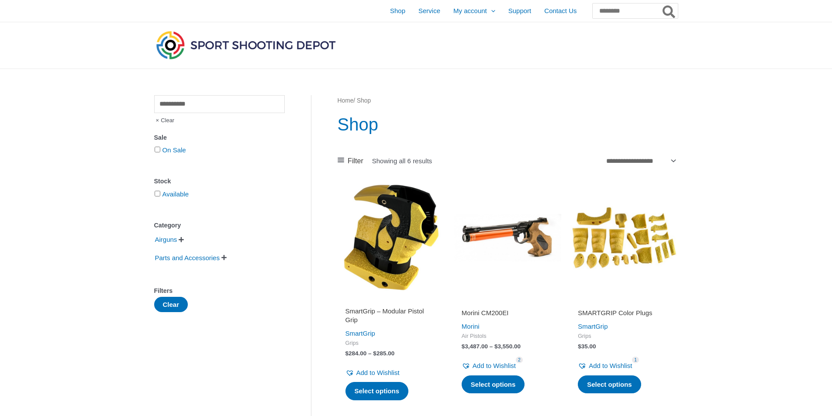  Describe the element at coordinates (623, 314) in the screenshot. I see `a: SMARTGRIP Color Plugs` at that location.